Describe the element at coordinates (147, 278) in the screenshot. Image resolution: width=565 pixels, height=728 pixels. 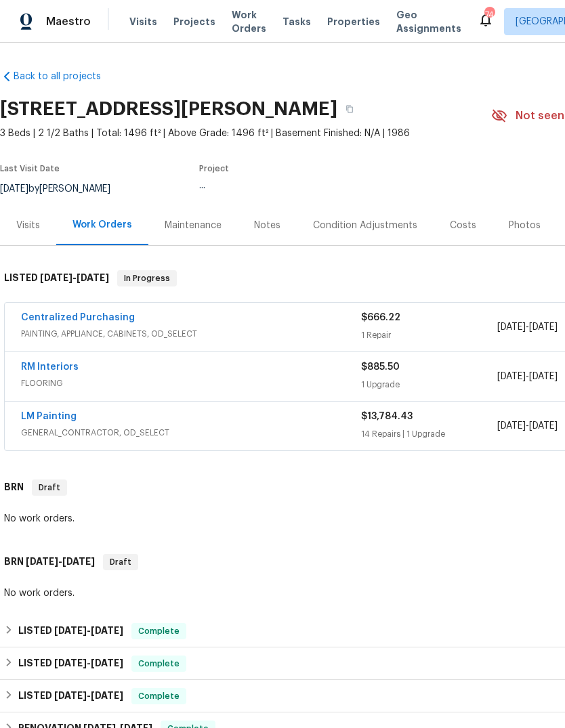
I see `span: In Progress` at that location.